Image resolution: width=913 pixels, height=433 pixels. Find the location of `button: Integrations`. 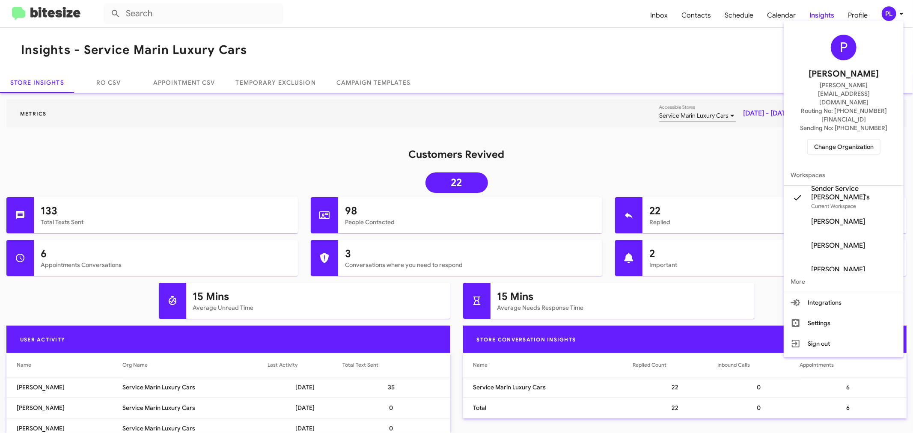

button: Integrations is located at coordinates (843, 302).